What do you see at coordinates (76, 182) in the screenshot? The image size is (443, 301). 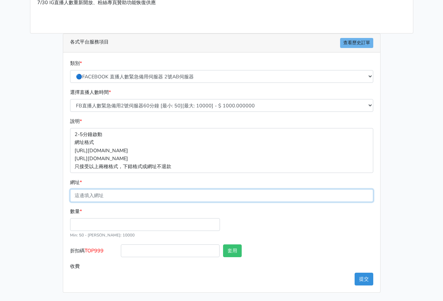 I see `label: 網址` at bounding box center [76, 182].